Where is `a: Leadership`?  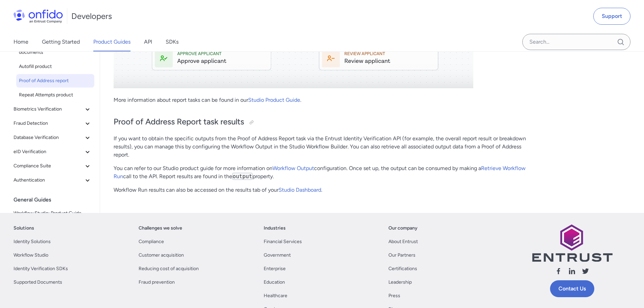
a: Leadership is located at coordinates (400, 283).